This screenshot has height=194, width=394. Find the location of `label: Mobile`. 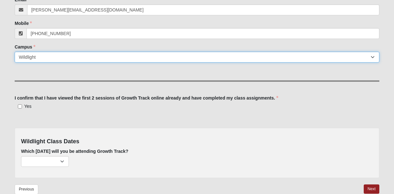

label: Mobile is located at coordinates (23, 23).